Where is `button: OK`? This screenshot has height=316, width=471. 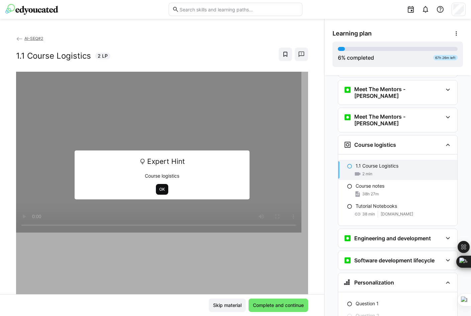 button: OK is located at coordinates (162, 189).